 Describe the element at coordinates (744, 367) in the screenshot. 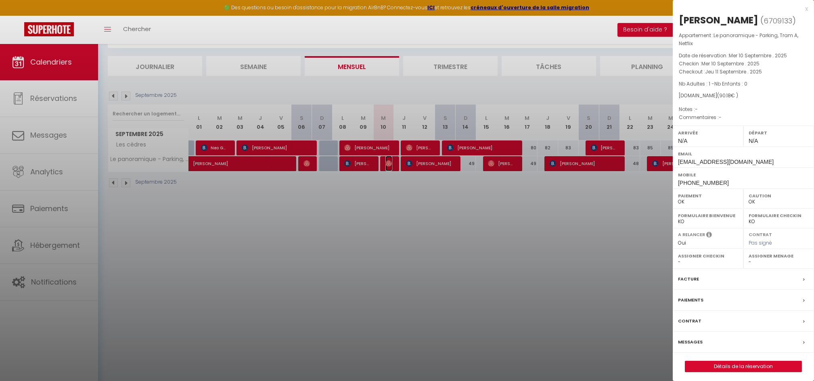

I see `button: Détails de la réservation` at that location.